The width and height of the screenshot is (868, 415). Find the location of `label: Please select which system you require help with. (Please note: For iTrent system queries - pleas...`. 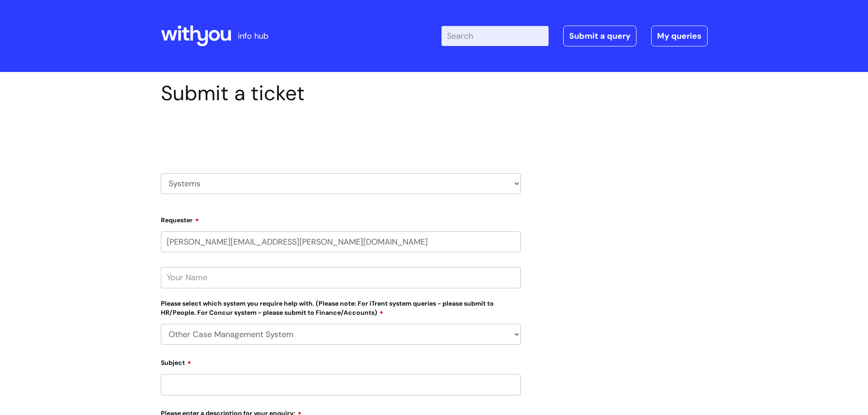

label: Please select which system you require help with. (Please note: For iTrent system queries - pleas... is located at coordinates (341, 307).